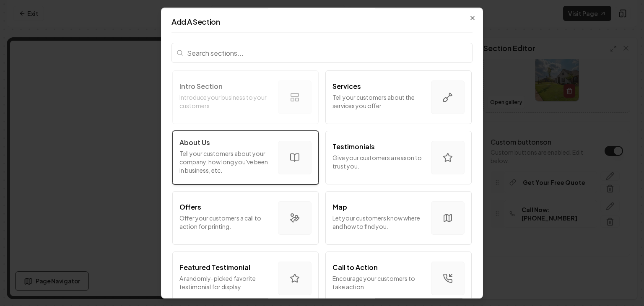 The width and height of the screenshot is (644, 306). Describe the element at coordinates (347, 86) in the screenshot. I see `p: Services` at that location.